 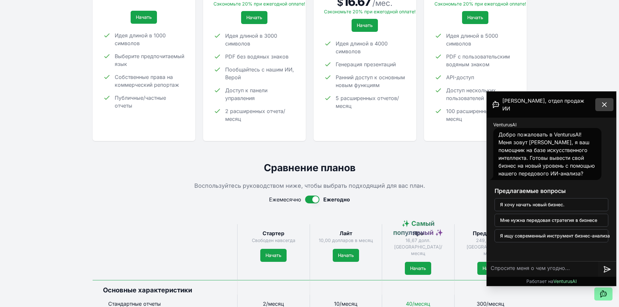 I want to click on font: Лайт, so click(x=346, y=233).